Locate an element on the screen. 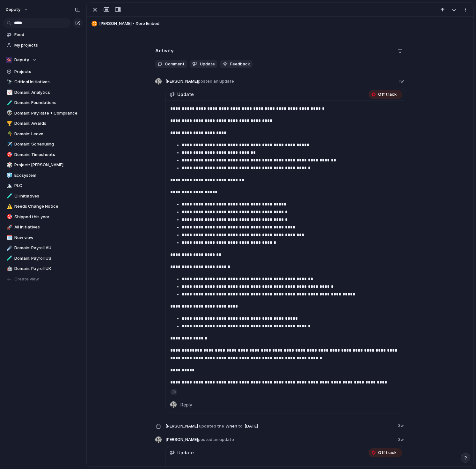 The image size is (476, 469). a: 🎯Shipped this year is located at coordinates (43, 217).